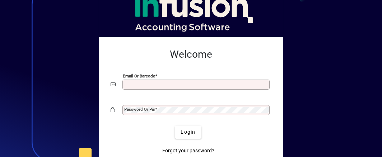 This screenshot has width=382, height=157. Describe the element at coordinates (191, 55) in the screenshot. I see `h2: Welcome` at that location.